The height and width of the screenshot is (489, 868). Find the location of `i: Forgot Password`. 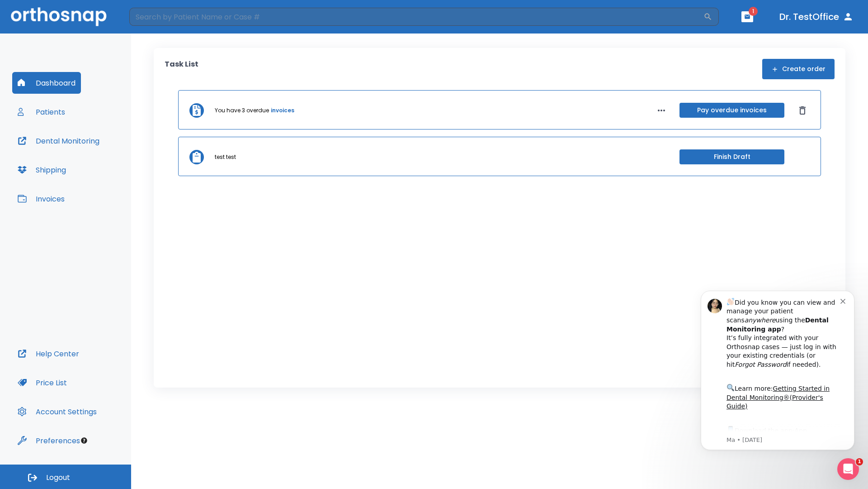

i: Forgot Password is located at coordinates (73, 85).